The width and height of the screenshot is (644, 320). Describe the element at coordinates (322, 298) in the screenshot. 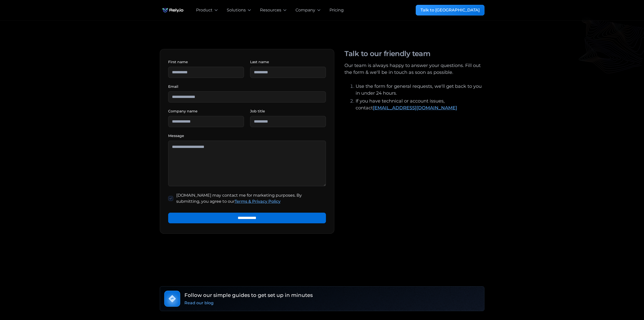

I see `a: Follow our simple guides to get set up in minutesRead our blog` at that location.